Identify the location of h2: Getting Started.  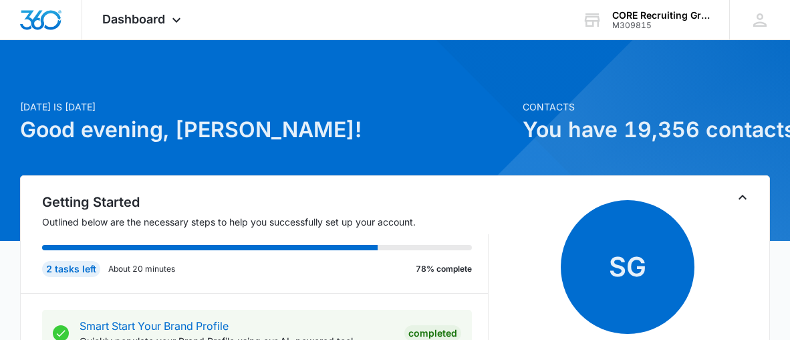
(265, 202).